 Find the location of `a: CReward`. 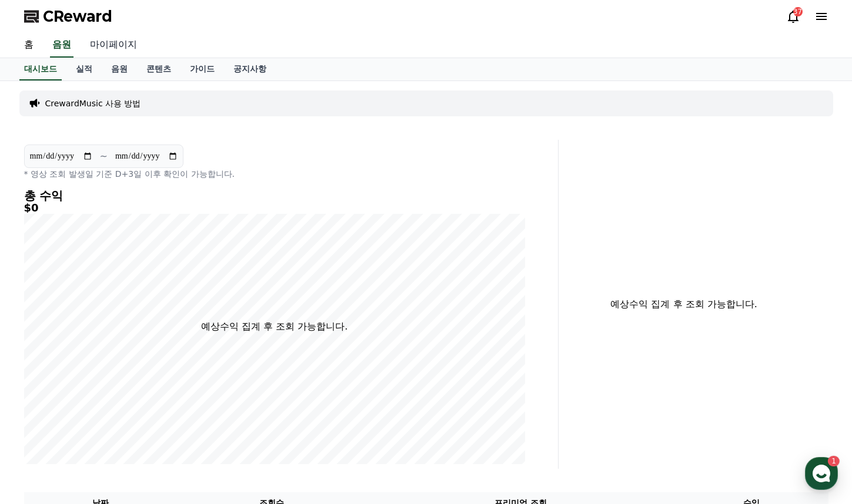

a: CReward is located at coordinates (68, 16).